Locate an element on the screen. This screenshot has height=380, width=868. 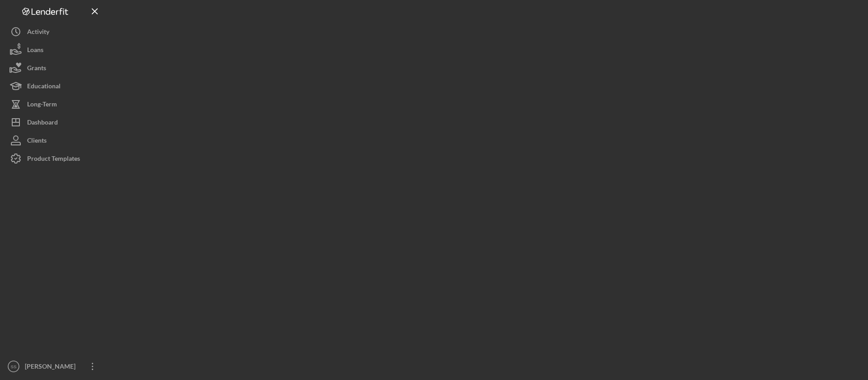
button: Activity is located at coordinates (54, 31).